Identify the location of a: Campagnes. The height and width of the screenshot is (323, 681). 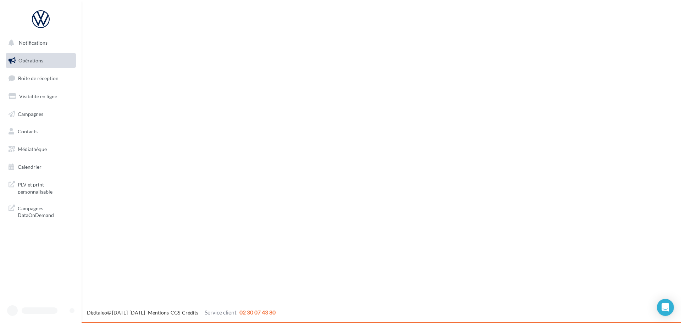
(41, 114).